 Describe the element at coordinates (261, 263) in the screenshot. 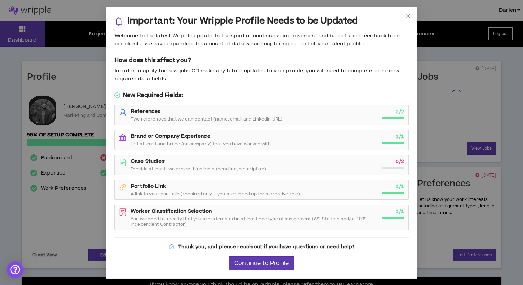

I see `button: Continue to Profile` at that location.